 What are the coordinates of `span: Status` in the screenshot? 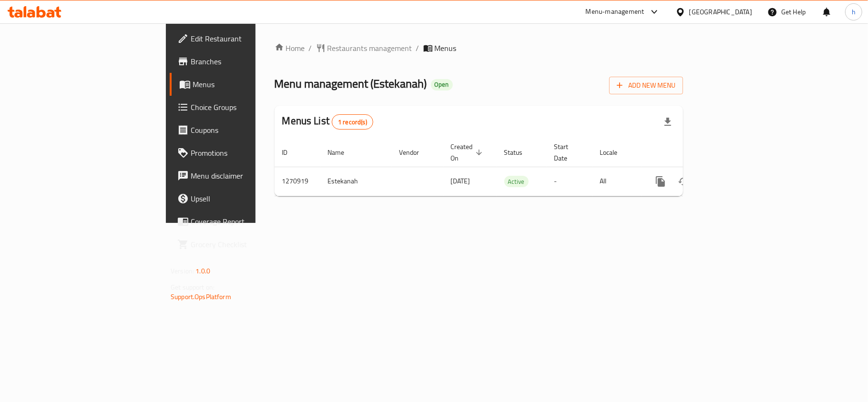 It's located at (519, 152).